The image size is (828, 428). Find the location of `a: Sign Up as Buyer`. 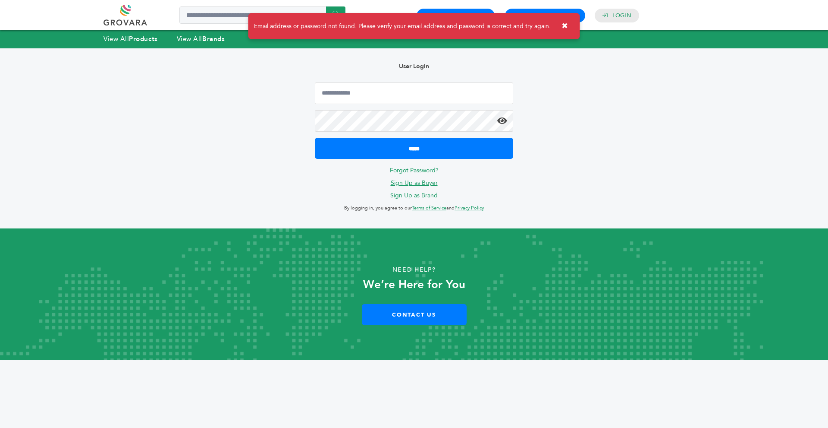

a: Sign Up as Buyer is located at coordinates (414, 183).